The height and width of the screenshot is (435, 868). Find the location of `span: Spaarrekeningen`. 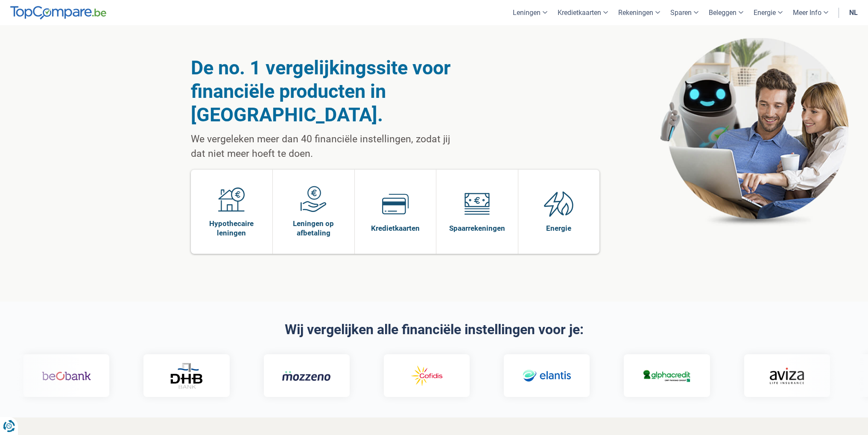

span: Spaarrekeningen is located at coordinates (477, 228).